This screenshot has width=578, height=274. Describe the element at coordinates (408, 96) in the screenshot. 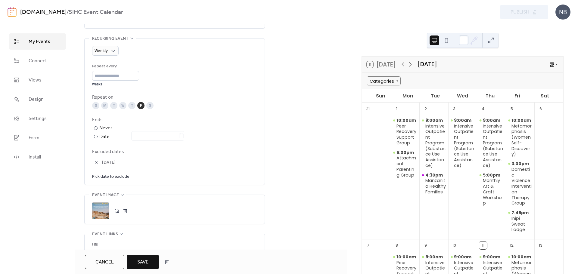

I see `div: Mon` at that location.